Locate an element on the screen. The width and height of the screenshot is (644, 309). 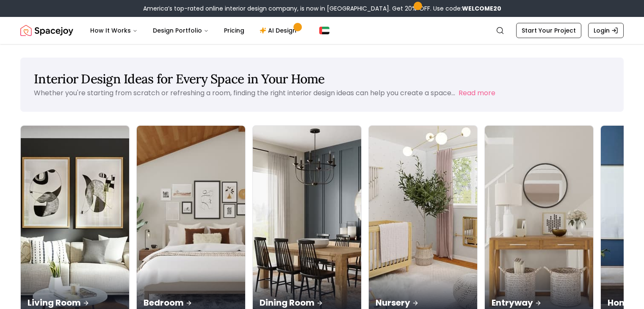
nav: Global is located at coordinates (322, 30).